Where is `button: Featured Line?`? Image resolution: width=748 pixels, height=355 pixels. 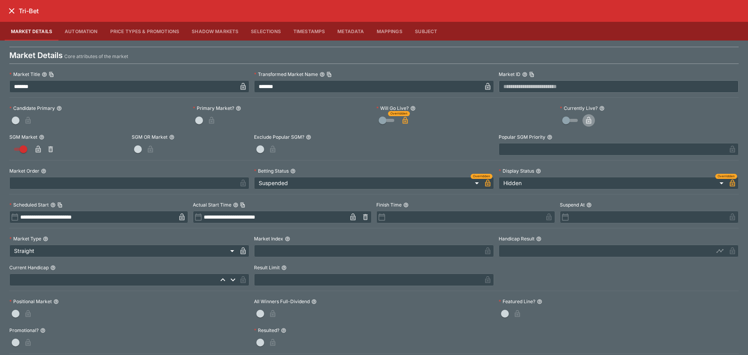 button: Featured Line? is located at coordinates (539, 301).